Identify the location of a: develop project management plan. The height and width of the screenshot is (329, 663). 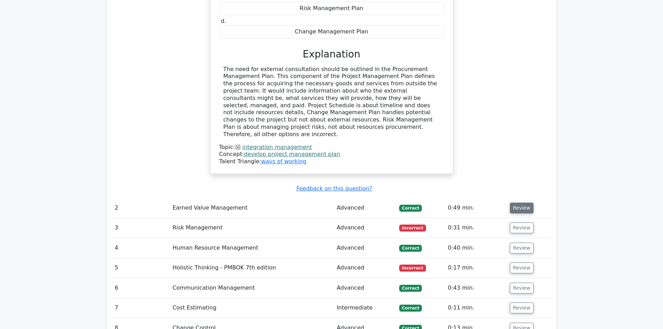
(292, 154).